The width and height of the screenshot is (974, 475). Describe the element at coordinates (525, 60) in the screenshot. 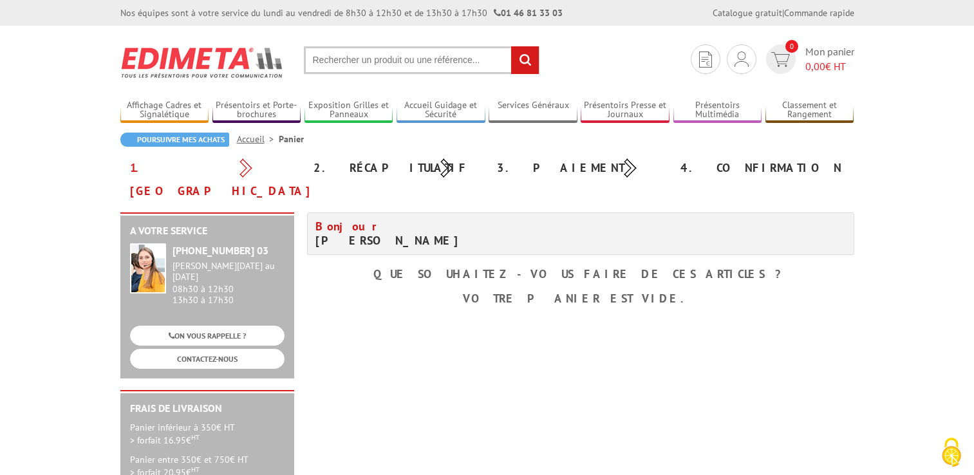

I see `input: rechercher` at that location.